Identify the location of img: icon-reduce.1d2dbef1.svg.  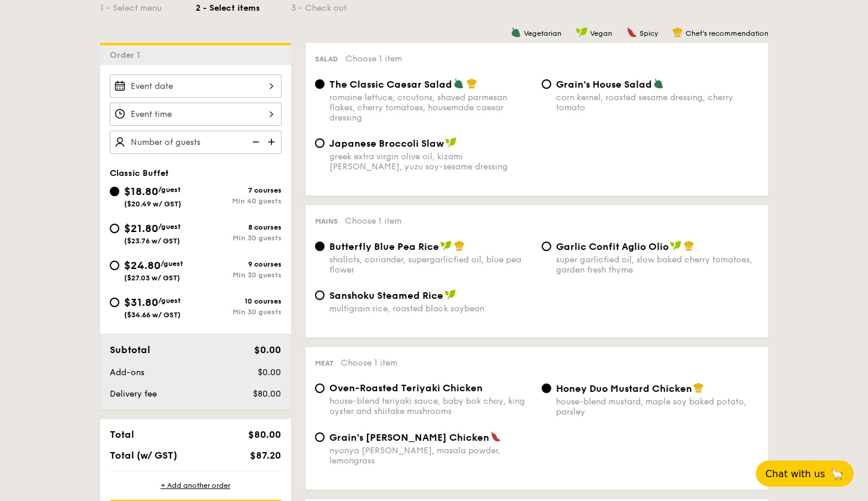
(255, 142).